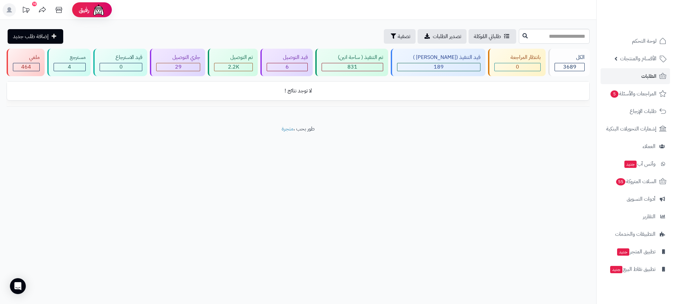 The image size is (674, 304). What do you see at coordinates (636, 181) in the screenshot?
I see `span: السلات المتروكة` at bounding box center [636, 181].